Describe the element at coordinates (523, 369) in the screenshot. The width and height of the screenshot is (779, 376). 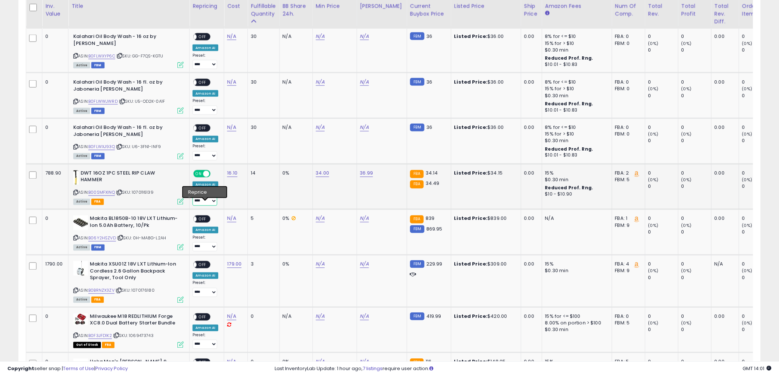
I see `div: Last InventoryLab Update: 1 hour ago, require user action.` at that location.